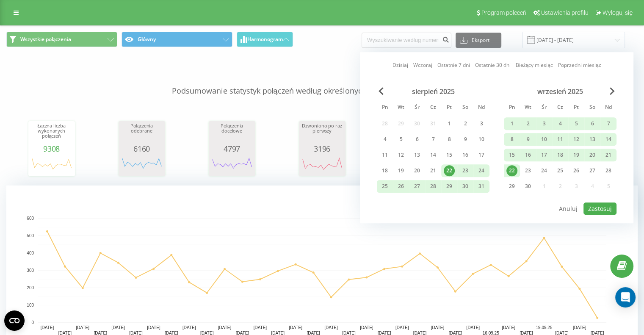 This screenshot has width=644, height=335. I want to click on div: sob 16 sie 2025, so click(466, 155).